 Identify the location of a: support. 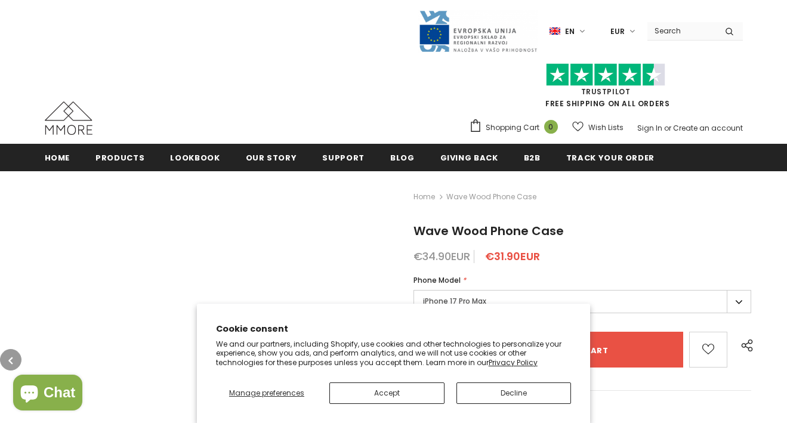
(343, 157).